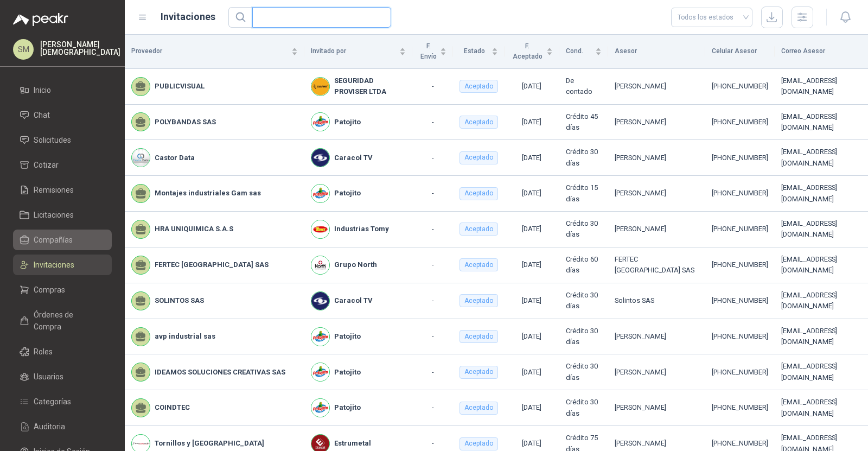  I want to click on img: Logo peakr, so click(40, 20).